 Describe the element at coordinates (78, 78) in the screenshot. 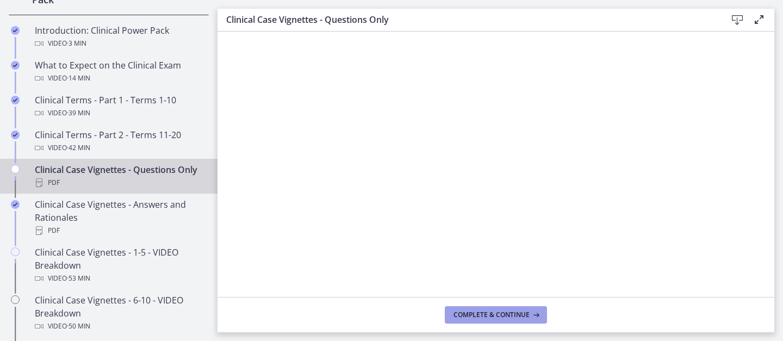

I see `span: · 14 min` at that location.